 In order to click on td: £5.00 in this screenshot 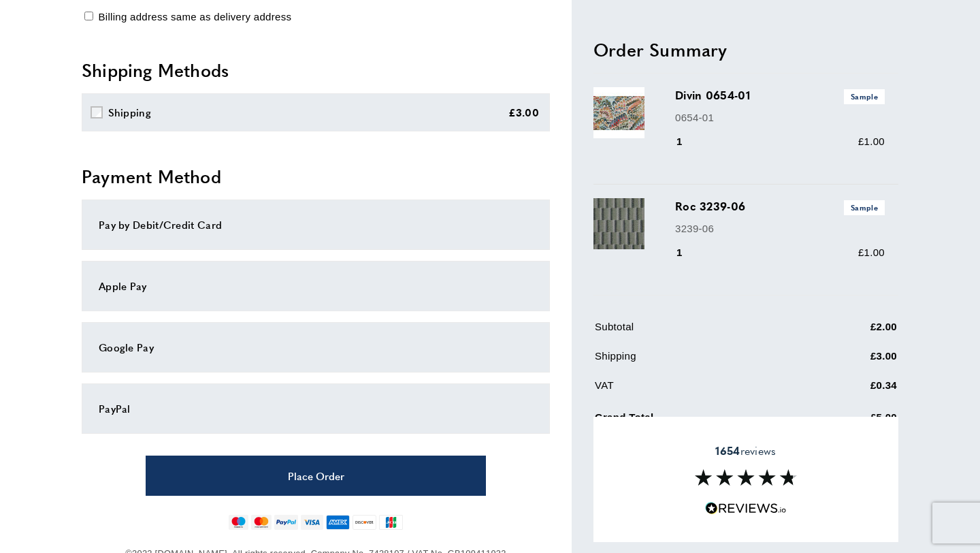, I will do `click(850, 420)`.